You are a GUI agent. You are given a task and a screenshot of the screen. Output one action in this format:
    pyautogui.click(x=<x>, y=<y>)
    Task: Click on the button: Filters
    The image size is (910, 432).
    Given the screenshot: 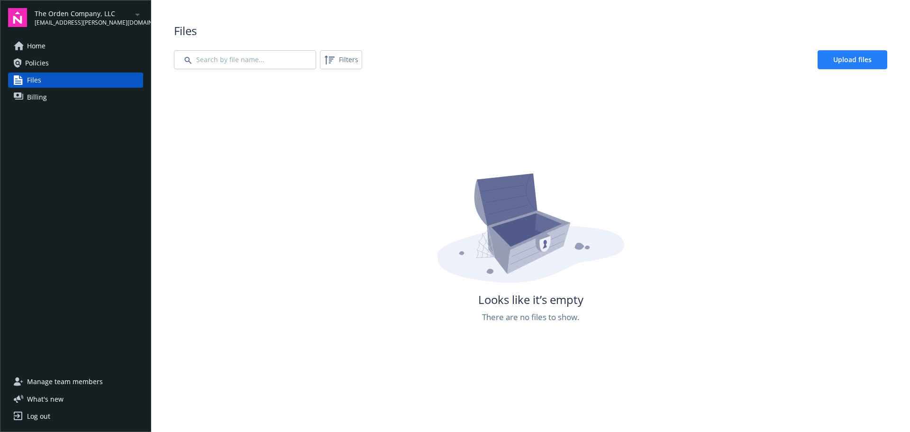 What is the action you would take?
    pyautogui.click(x=341, y=60)
    